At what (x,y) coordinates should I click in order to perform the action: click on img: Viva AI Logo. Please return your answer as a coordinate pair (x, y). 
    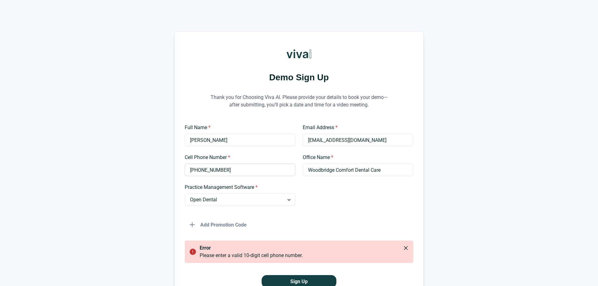
    Looking at the image, I should click on (299, 54).